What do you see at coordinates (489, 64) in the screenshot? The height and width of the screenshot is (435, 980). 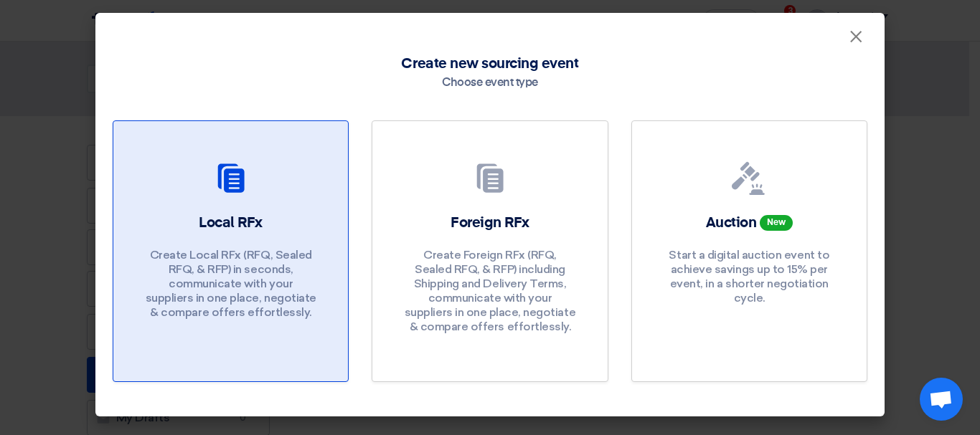 I see `span: Create new sourcing event` at bounding box center [489, 64].